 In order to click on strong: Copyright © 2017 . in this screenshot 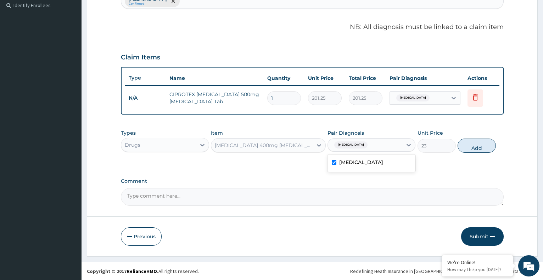, I will do `click(123, 272)`.